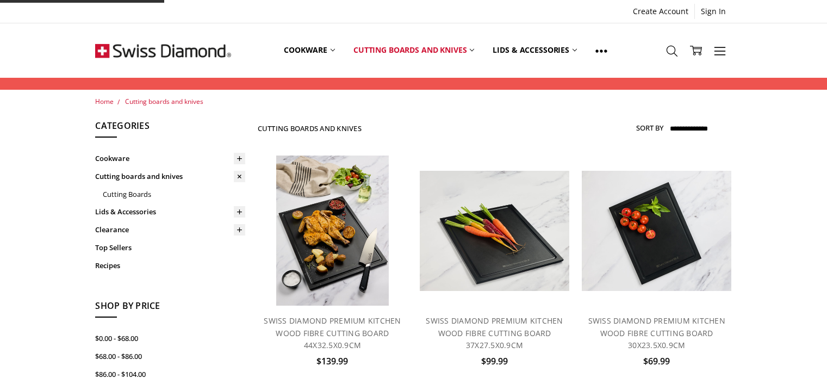 The width and height of the screenshot is (827, 378). What do you see at coordinates (602, 51) in the screenshot?
I see `a: Show All` at bounding box center [602, 51].